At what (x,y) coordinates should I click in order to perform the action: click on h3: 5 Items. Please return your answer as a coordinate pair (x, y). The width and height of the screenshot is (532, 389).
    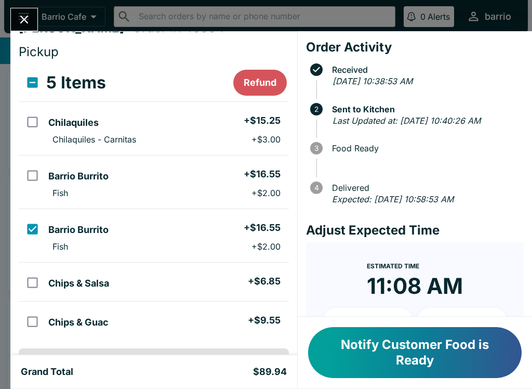
    Looking at the image, I should click on (76, 83).